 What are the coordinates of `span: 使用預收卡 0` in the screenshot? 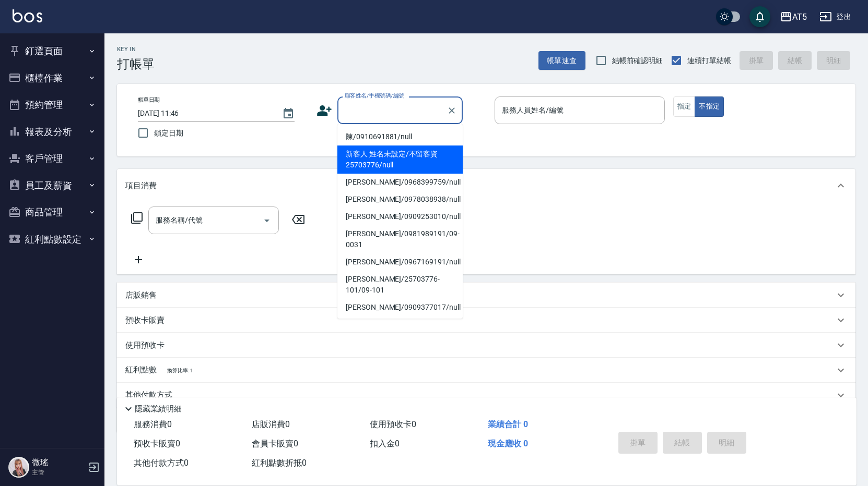 It's located at (392, 424).